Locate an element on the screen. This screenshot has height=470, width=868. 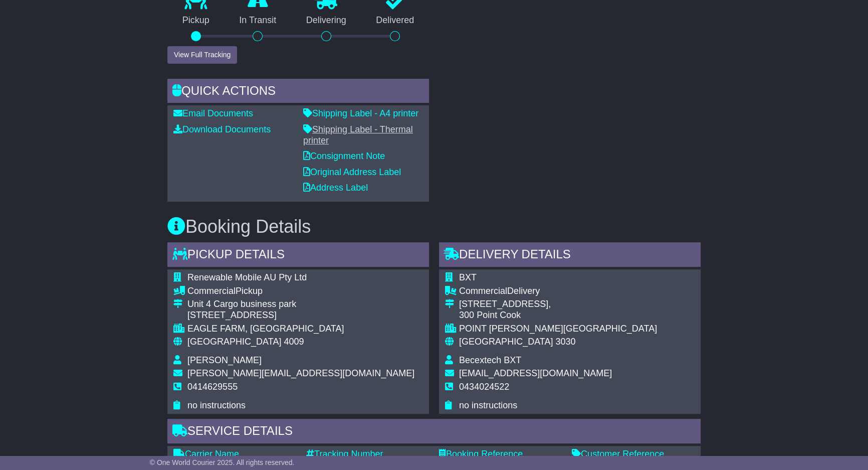
span: Renewable Mobile AU Pty Ltd is located at coordinates (247, 277).